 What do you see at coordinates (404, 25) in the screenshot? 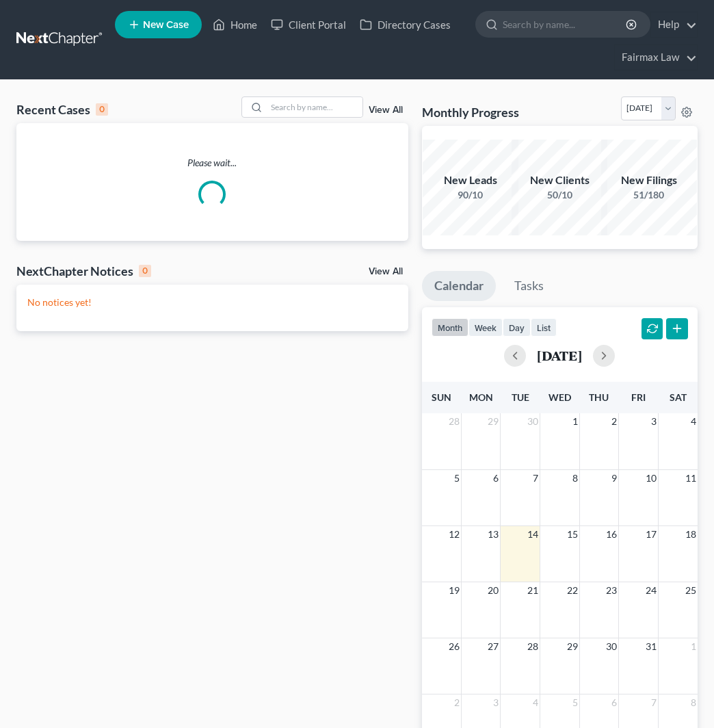
I see `a: Directory Cases` at bounding box center [404, 25].